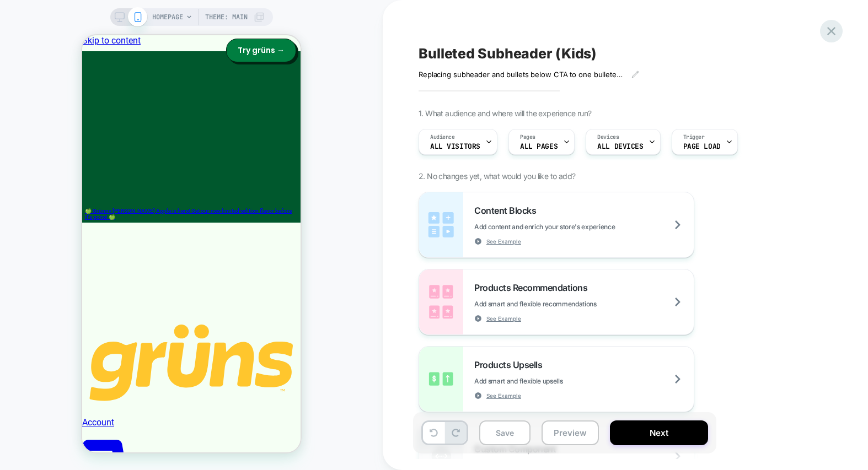  I want to click on span: Devices, so click(607, 137).